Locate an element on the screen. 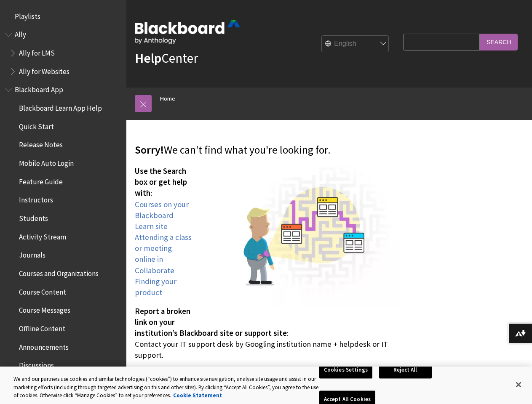 The image size is (532, 404). span: Use the Search box or get help with is located at coordinates (161, 182).